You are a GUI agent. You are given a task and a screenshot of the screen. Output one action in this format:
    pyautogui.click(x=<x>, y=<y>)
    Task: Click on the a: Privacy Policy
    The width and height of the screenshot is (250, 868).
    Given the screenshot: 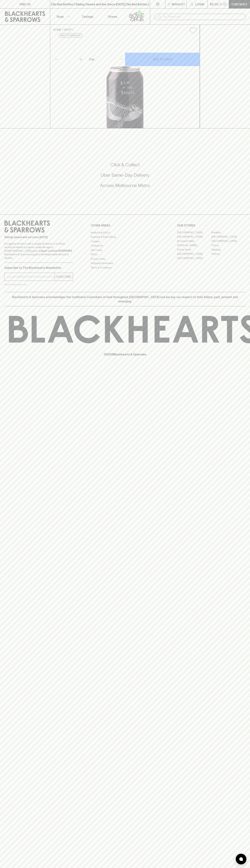 What is the action you would take?
    pyautogui.click(x=125, y=259)
    